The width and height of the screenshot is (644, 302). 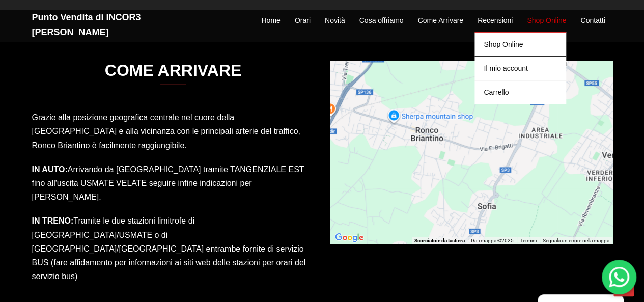 I want to click on a: Novità, so click(x=335, y=21).